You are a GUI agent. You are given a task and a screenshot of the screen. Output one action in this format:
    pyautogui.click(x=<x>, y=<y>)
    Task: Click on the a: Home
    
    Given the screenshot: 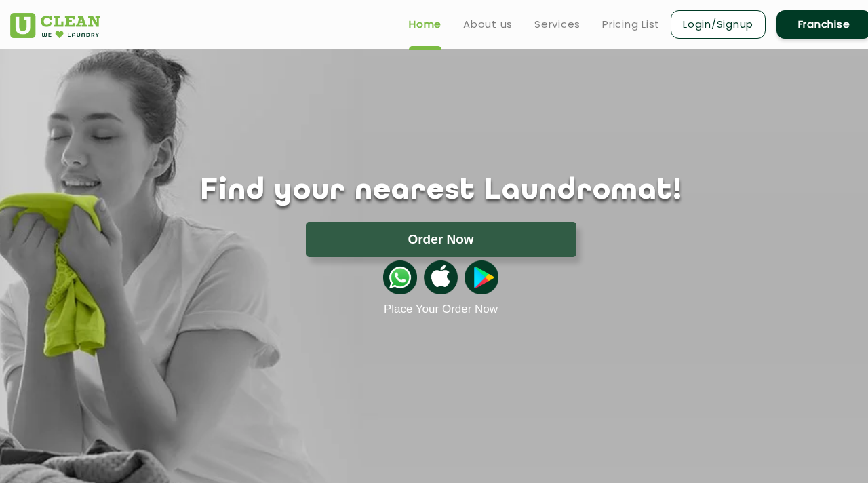 What is the action you would take?
    pyautogui.click(x=425, y=24)
    